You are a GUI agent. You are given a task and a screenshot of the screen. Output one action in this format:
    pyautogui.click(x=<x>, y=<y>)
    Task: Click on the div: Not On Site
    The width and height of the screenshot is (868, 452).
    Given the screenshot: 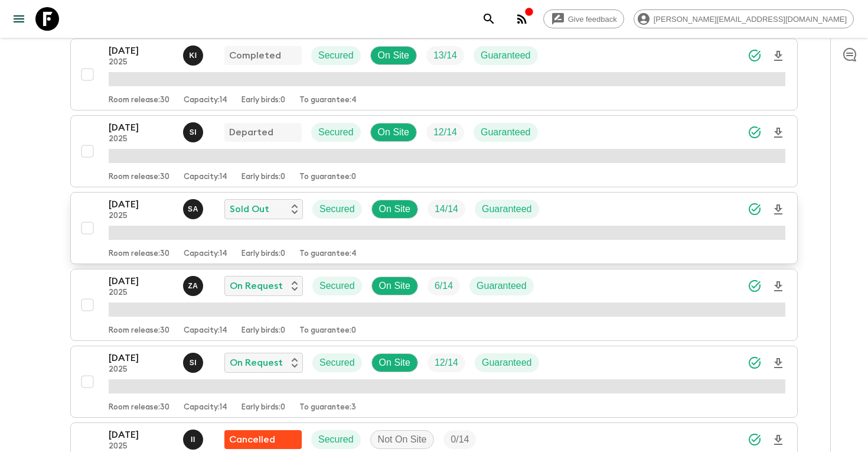 What is the action you would take?
    pyautogui.click(x=402, y=440)
    